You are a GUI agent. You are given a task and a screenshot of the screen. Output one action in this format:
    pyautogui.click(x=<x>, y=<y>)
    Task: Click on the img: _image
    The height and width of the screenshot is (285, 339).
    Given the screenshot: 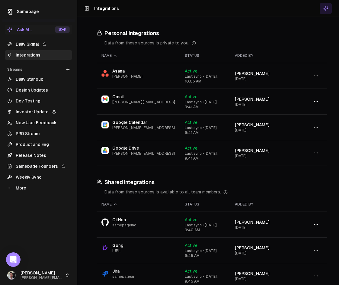 What is the action you would take?
    pyautogui.click(x=11, y=275)
    